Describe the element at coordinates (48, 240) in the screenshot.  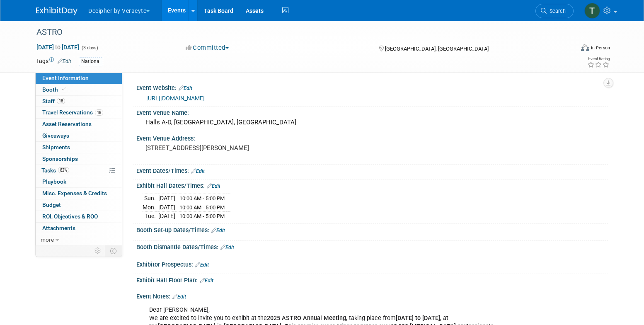
I see `span: more` at that location.